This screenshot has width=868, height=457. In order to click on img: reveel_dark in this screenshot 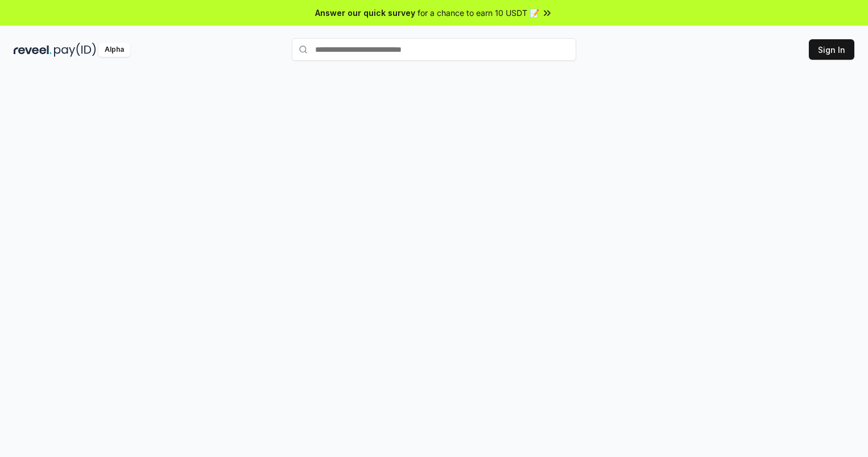, I will do `click(32, 49)`.